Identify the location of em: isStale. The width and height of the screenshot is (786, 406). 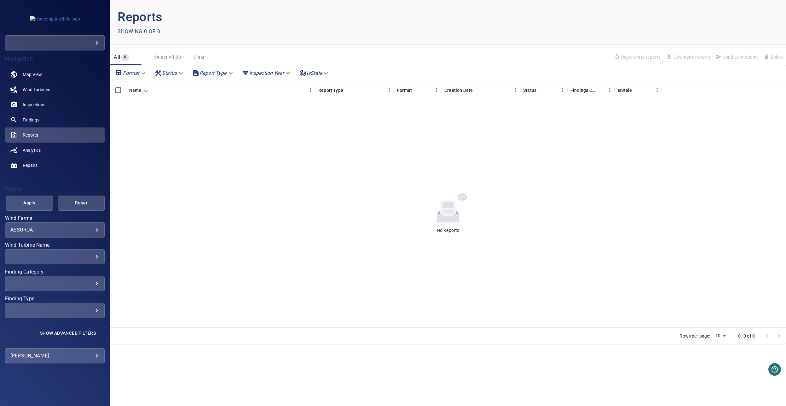
(314, 73).